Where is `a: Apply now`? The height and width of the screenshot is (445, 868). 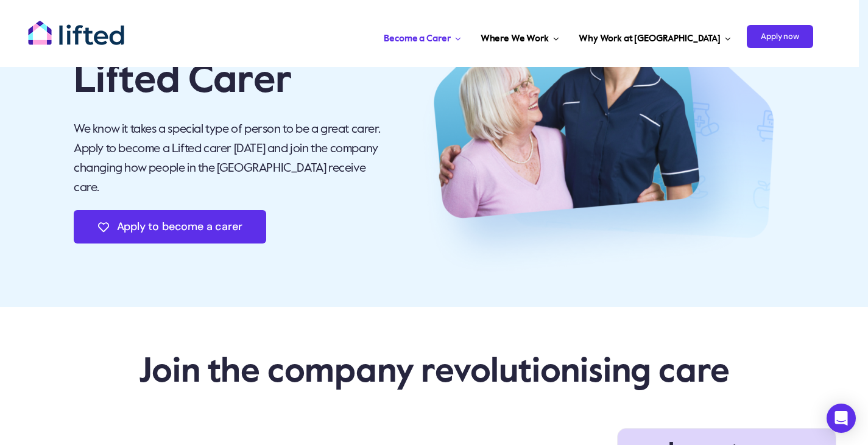
a: Apply now is located at coordinates (780, 36).